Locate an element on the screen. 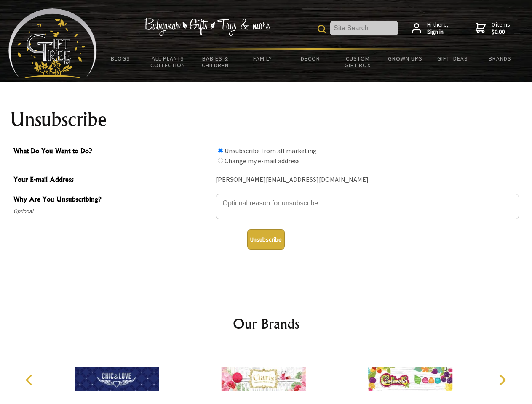 The width and height of the screenshot is (532, 404). img: Babyware - Gifts - Toys and more... is located at coordinates (53, 43).